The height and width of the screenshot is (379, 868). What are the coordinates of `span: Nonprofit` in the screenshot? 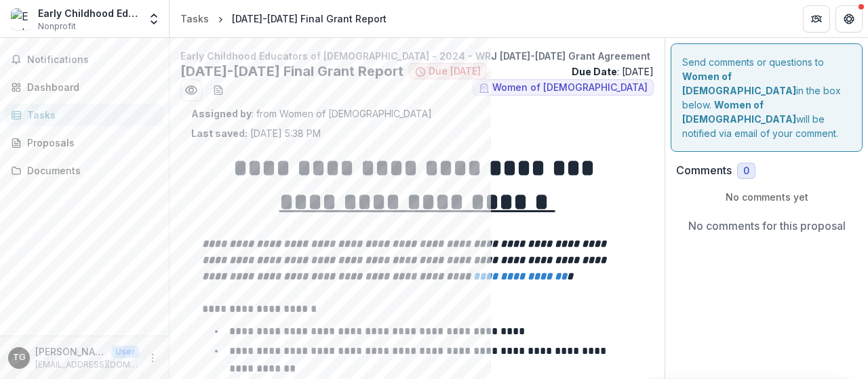 It's located at (57, 26).